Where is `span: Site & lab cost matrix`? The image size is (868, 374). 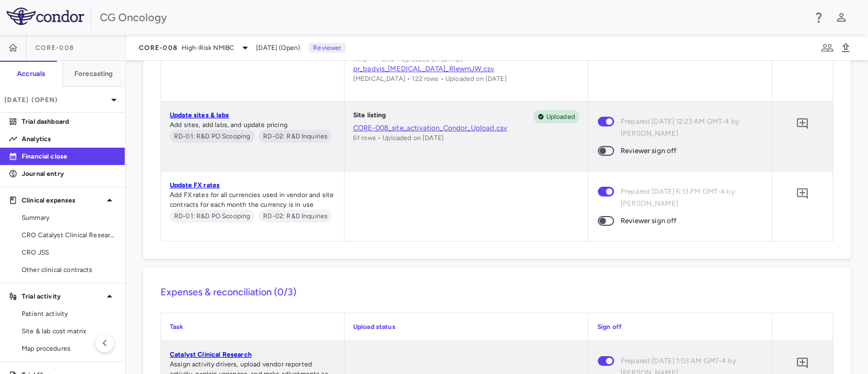
span: Site & lab cost matrix is located at coordinates (68, 330).